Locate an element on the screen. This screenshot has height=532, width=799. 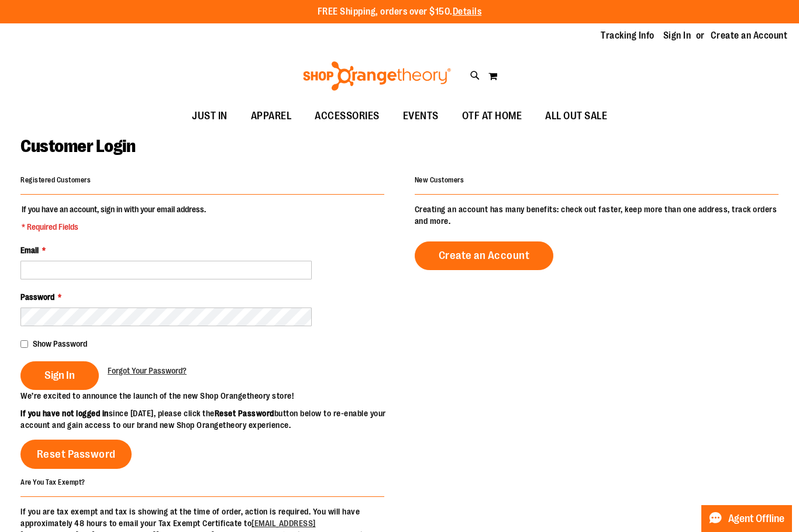
a: Sign In is located at coordinates (677, 36).